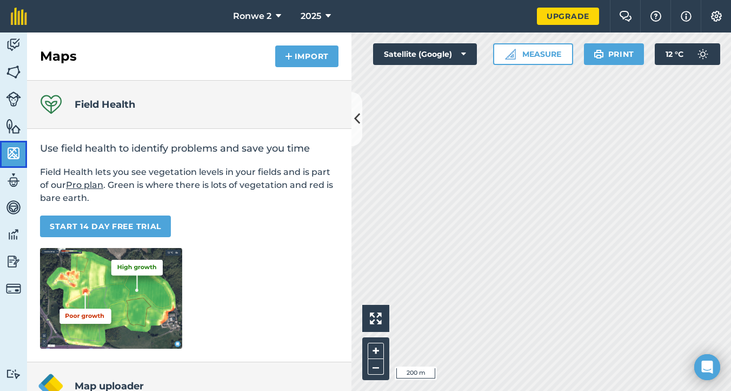 The image size is (731, 391). Describe the element at coordinates (425, 54) in the screenshot. I see `button: Satellite (Google)` at that location.